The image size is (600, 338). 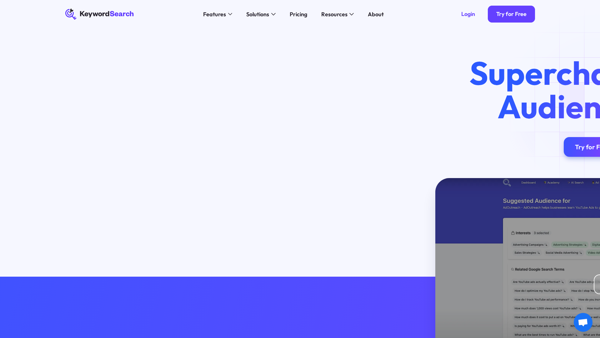 I want to click on div: Login, so click(x=468, y=14).